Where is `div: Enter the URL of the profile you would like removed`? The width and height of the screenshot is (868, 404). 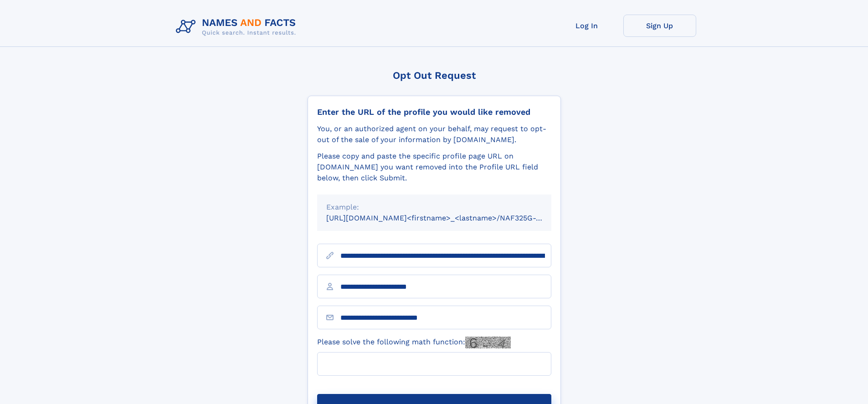
div: Enter the URL of the profile you would like removed is located at coordinates (434, 112).